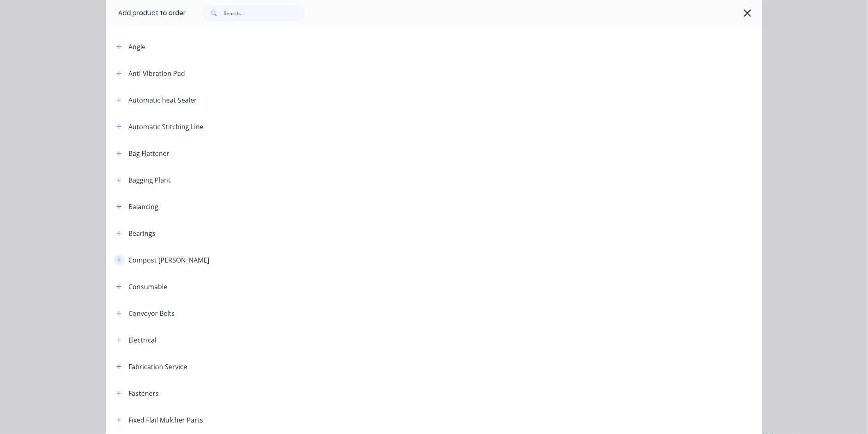  Describe the element at coordinates (166, 420) in the screenshot. I see `div: Fixed Flail Mulcher Parts` at that location.